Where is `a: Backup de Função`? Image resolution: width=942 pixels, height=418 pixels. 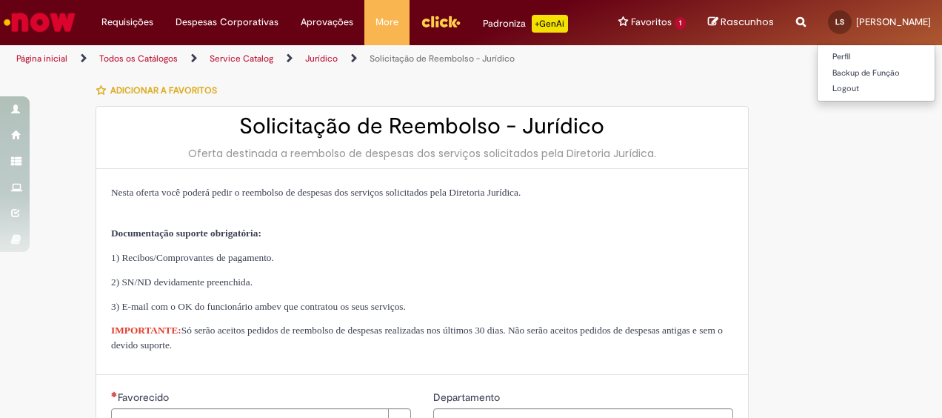
a: Backup de Função is located at coordinates (876, 73).